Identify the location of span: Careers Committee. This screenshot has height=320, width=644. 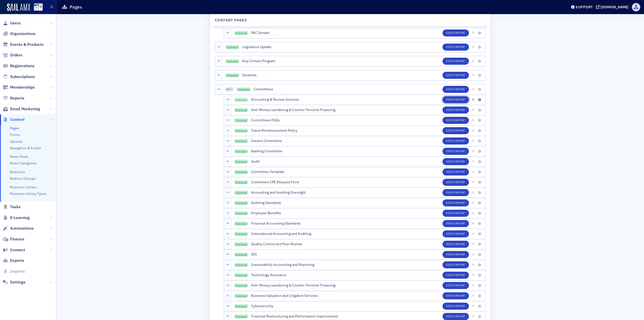
(266, 141).